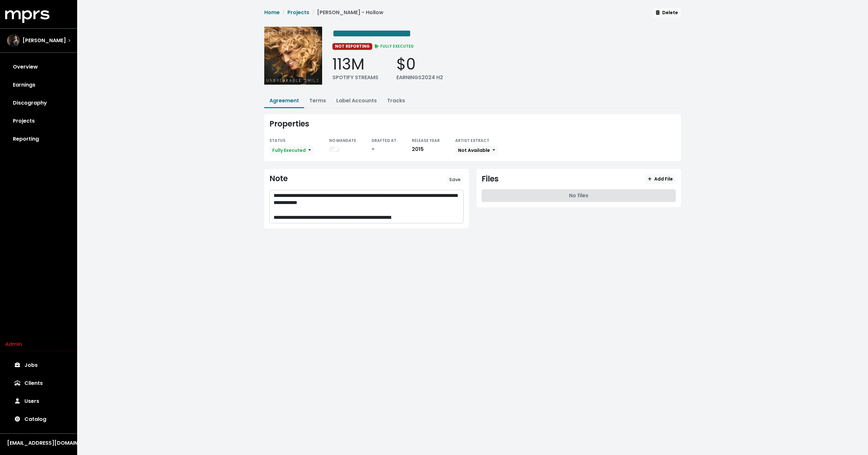 Image resolution: width=868 pixels, height=455 pixels. Describe the element at coordinates (39, 139) in the screenshot. I see `a: Reporting` at that location.